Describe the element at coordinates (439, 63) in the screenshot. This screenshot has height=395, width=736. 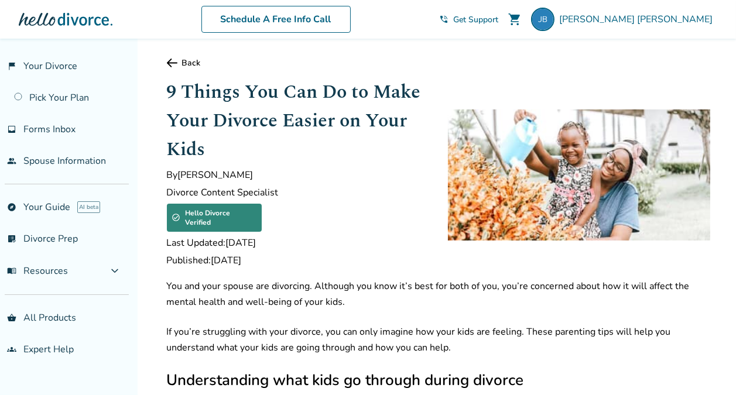
I see `a: Back` at that location.